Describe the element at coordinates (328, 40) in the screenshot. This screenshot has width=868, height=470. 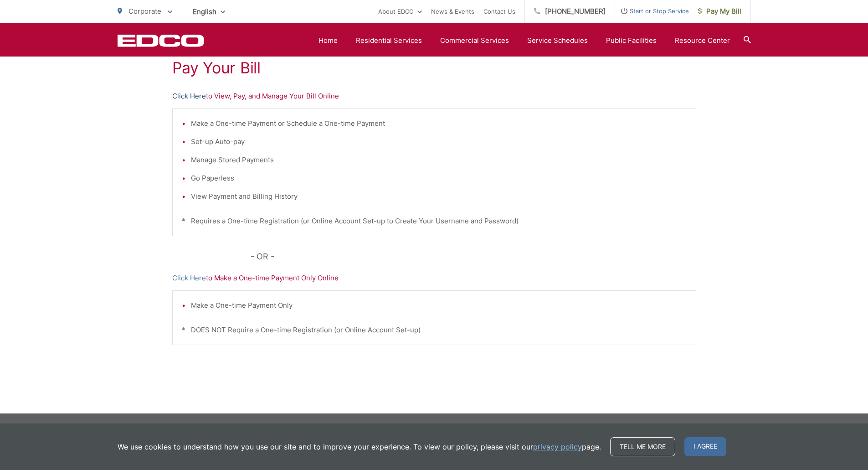
I see `a: Home` at that location.